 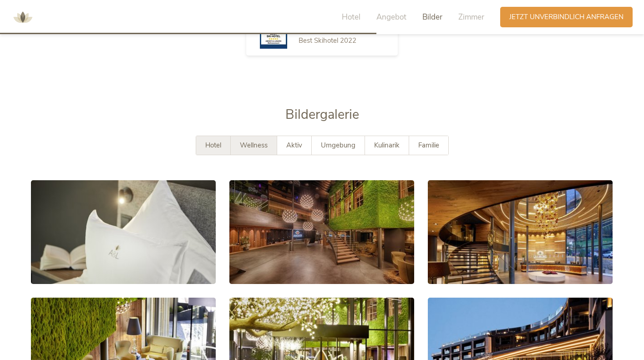 I want to click on span: Bilder, so click(x=432, y=17).